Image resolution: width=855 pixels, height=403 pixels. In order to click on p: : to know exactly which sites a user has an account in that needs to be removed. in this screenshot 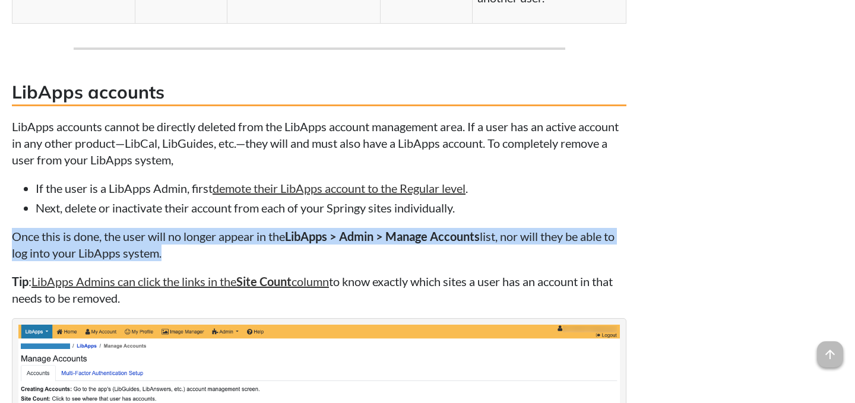, I will do `click(319, 290)`.